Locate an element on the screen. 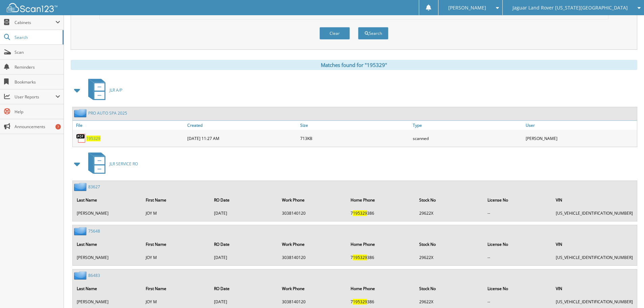  img: PDF.png is located at coordinates (81, 138).